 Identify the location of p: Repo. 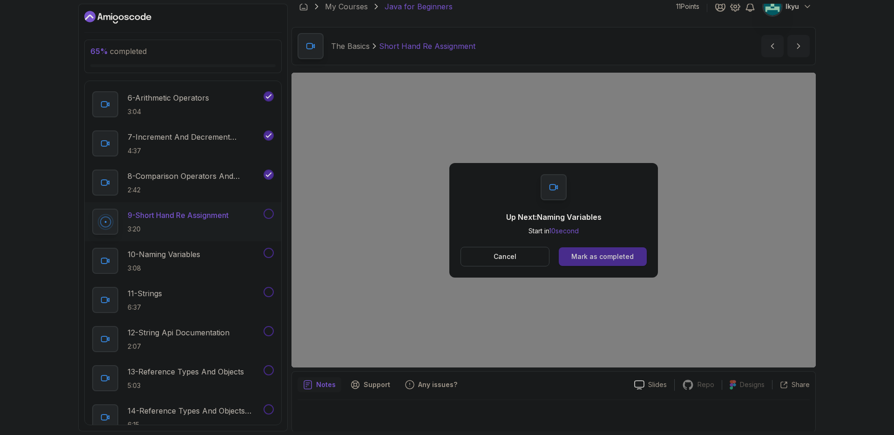
(706, 385).